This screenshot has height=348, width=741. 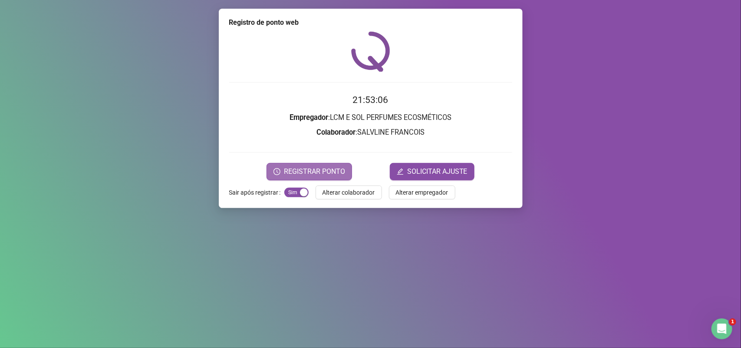 What do you see at coordinates (277, 171) in the screenshot?
I see `span: clock-circle` at bounding box center [277, 171].